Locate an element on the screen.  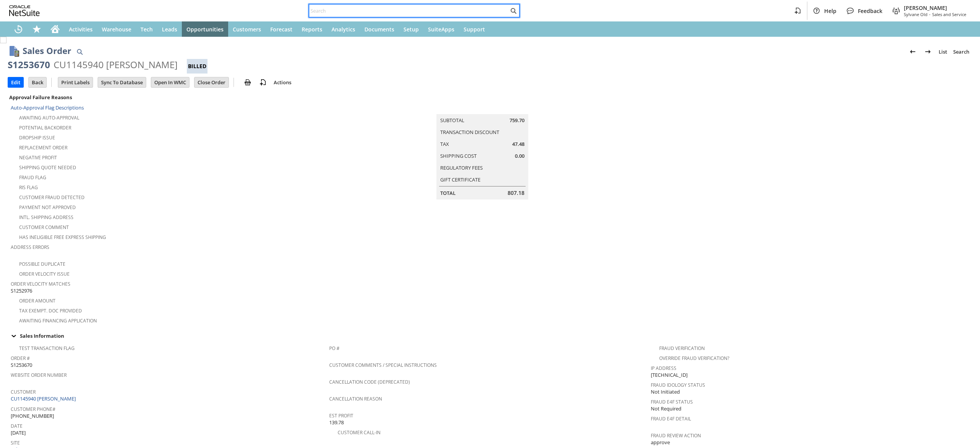
a: Subtotal is located at coordinates (452, 120).